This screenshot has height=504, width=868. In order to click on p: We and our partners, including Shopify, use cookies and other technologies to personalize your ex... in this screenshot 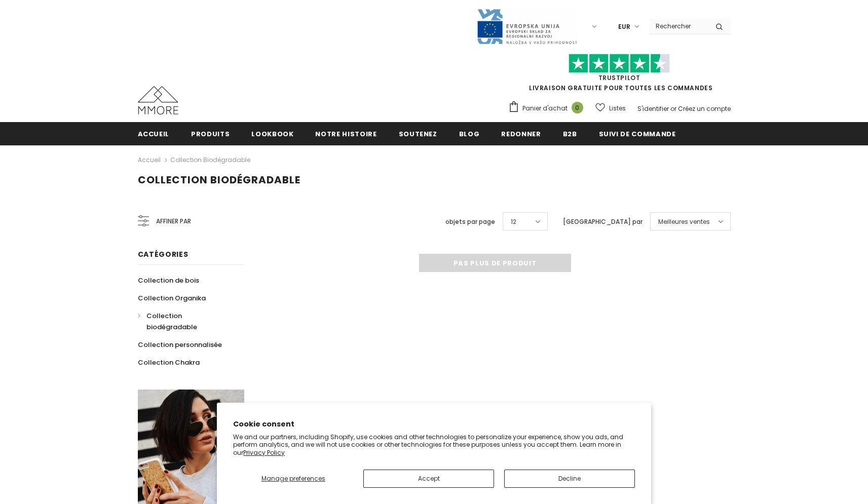, I will do `click(434, 445)`.